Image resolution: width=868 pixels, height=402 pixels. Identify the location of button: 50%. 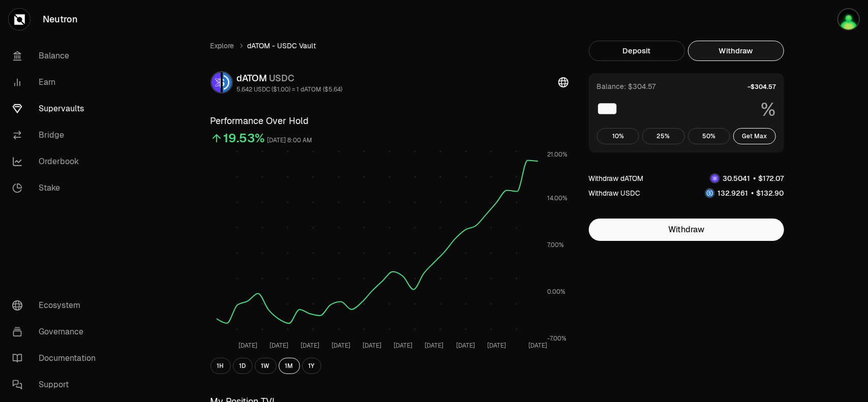
(709, 136).